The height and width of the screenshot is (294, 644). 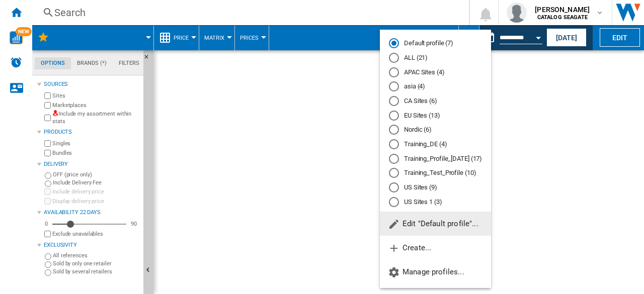 I want to click on md-radio-button: US Sites (9), so click(x=435, y=188).